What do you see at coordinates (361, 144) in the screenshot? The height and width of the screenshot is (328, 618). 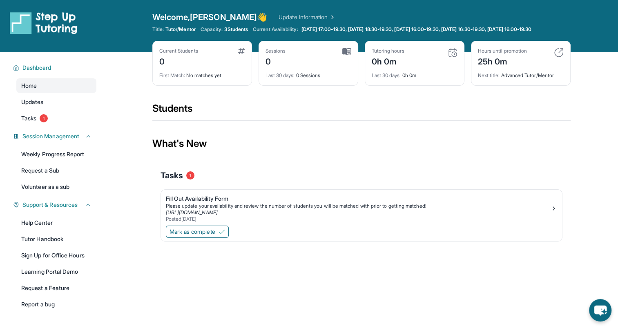 I see `div: What's New` at bounding box center [361, 144].